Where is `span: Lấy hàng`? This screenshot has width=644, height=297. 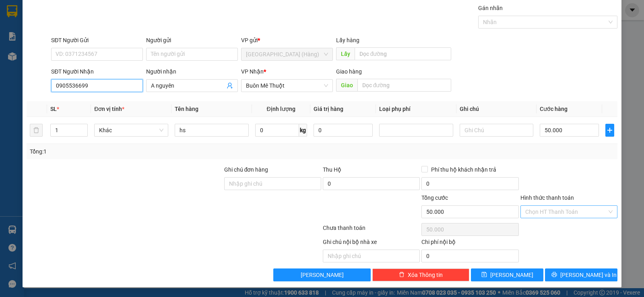
span: Lấy hàng is located at coordinates (348, 41).